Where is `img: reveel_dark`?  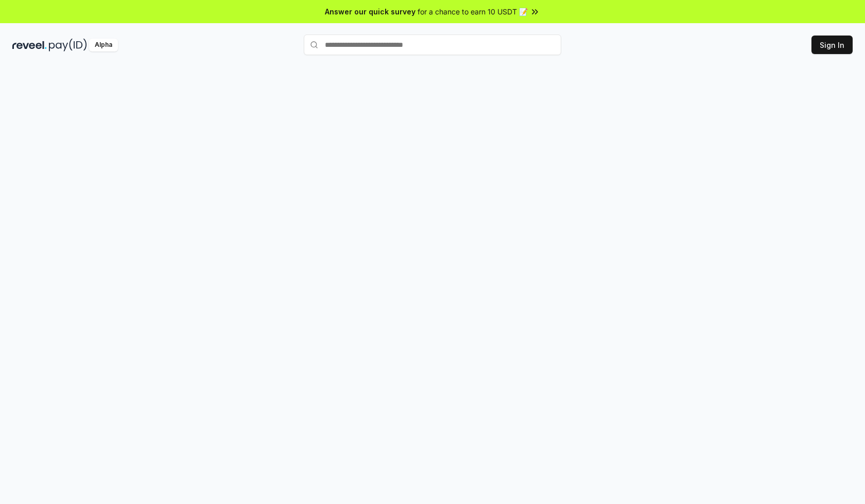
img: reveel_dark is located at coordinates (29, 45).